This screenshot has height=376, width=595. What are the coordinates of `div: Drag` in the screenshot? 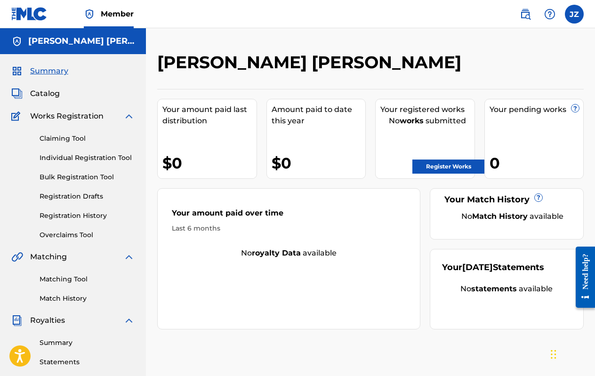 It's located at (553, 354).